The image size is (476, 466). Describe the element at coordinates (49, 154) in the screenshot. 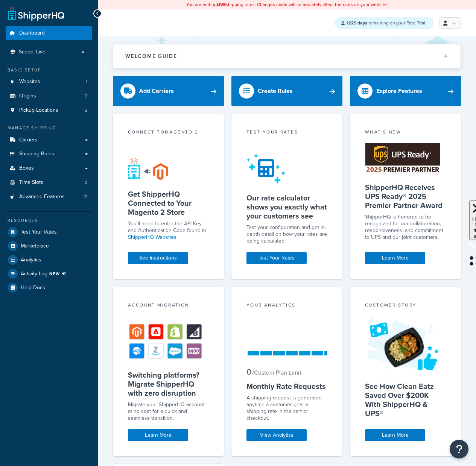

I see `li: Shipping Rules` at that location.